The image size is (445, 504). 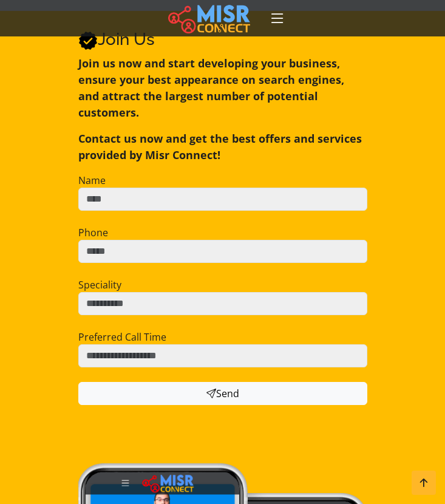 What do you see at coordinates (100, 285) in the screenshot?
I see `label: Speciality` at bounding box center [100, 285].